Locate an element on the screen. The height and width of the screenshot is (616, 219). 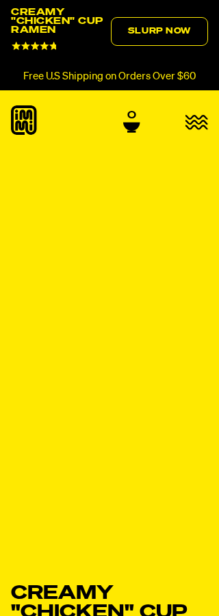
a: 0 is located at coordinates (131, 121).